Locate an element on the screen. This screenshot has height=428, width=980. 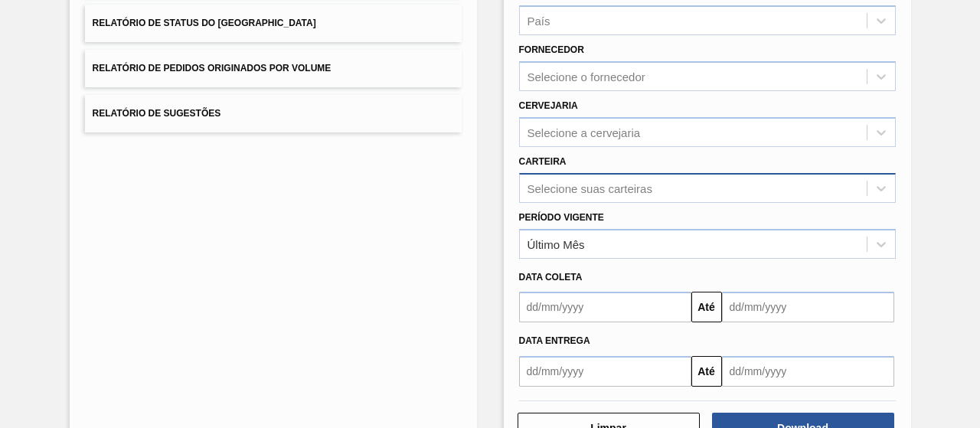
label: Cervejaria is located at coordinates (548, 106).